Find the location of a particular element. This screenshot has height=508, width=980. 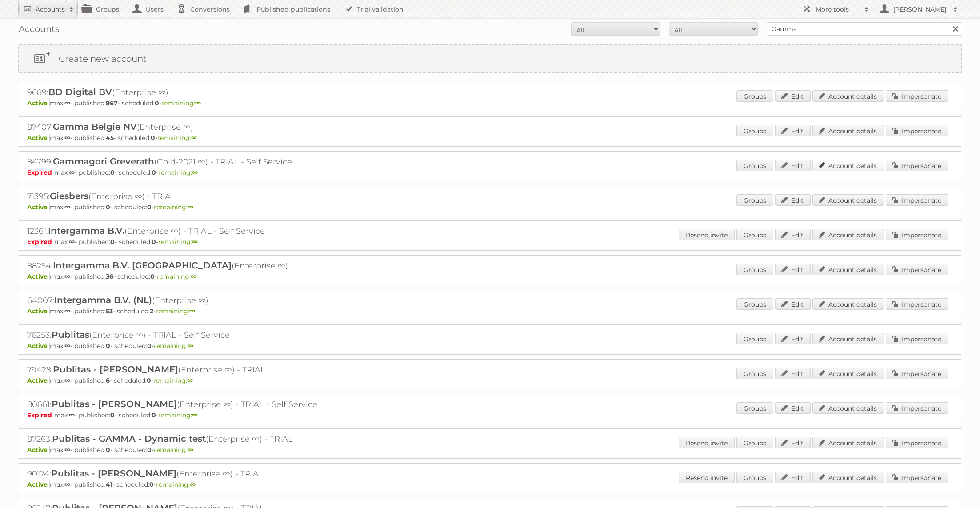

h2: 80661: (Enterprise ∞) - TRIAL - Self Service is located at coordinates (182, 405).